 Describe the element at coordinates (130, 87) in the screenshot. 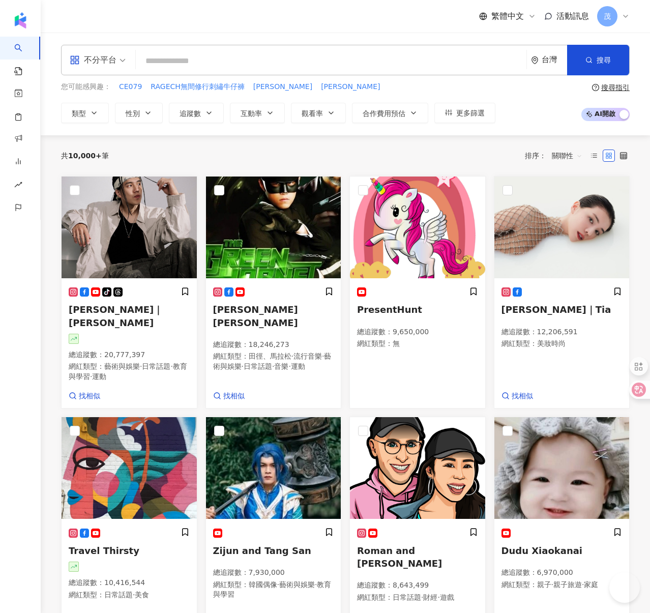

I see `button: CE079` at that location.